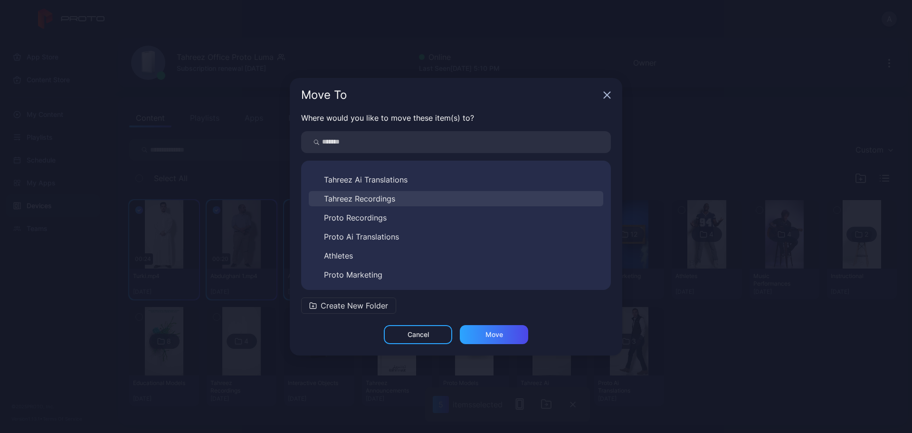 The width and height of the screenshot is (912, 433). Describe the element at coordinates (349, 305) in the screenshot. I see `button: Create New Folder` at that location.